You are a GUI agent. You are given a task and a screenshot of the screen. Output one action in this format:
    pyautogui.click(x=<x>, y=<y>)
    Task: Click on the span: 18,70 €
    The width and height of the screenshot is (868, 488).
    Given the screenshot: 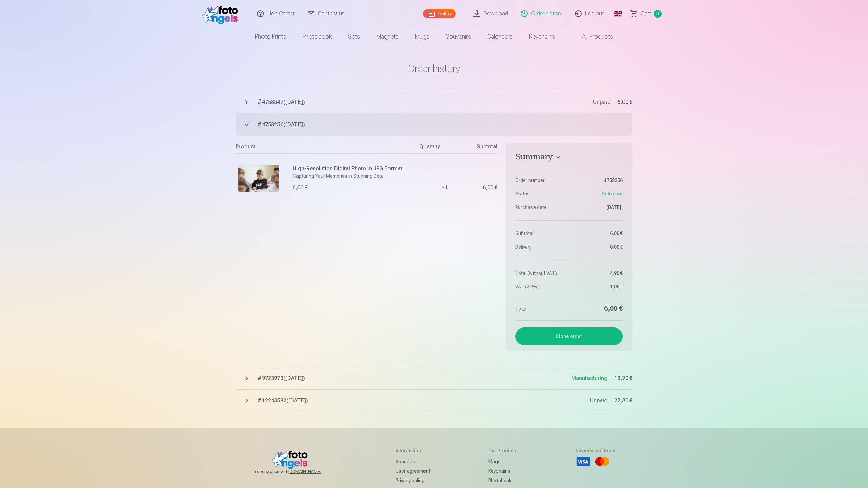 What is the action you would take?
    pyautogui.click(x=624, y=378)
    